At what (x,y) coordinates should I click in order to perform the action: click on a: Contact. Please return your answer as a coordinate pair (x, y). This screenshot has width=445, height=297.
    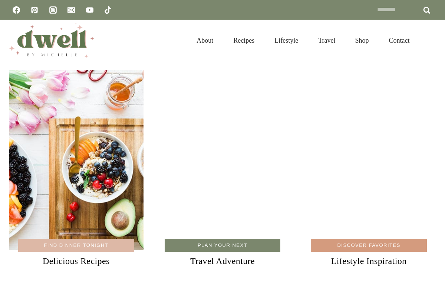
    Looking at the image, I should click on (399, 40).